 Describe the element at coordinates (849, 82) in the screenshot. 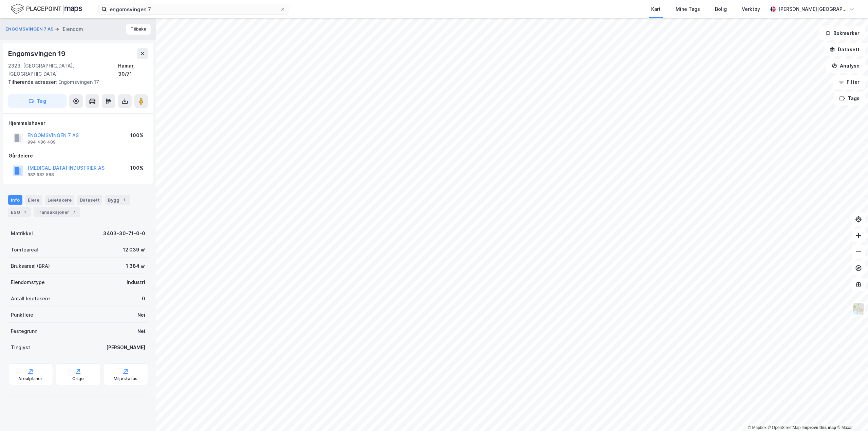

I see `button: Filter` at that location.